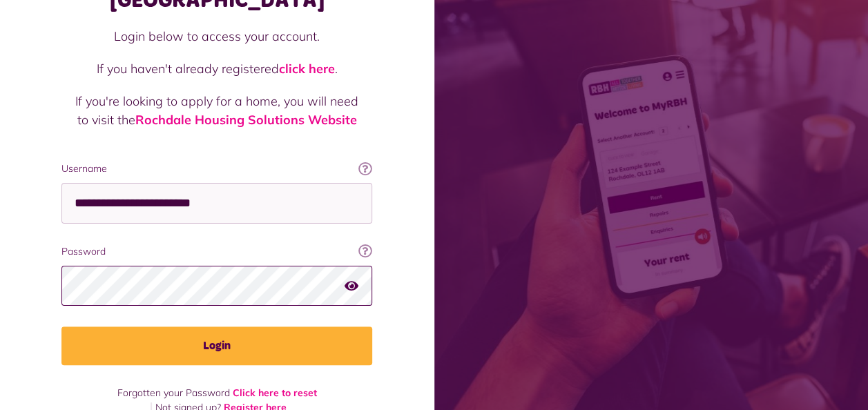 The height and width of the screenshot is (410, 868). What do you see at coordinates (306, 68) in the screenshot?
I see `a: click here` at bounding box center [306, 68].